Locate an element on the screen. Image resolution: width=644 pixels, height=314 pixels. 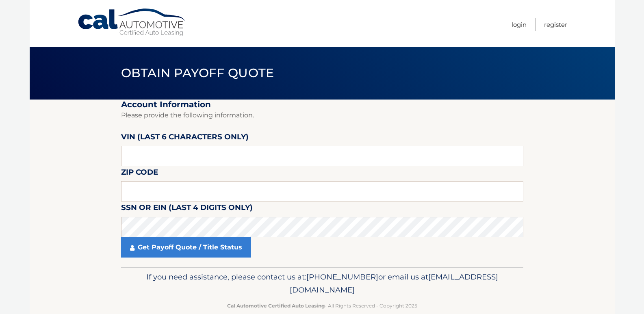
a: Register is located at coordinates (555, 24).